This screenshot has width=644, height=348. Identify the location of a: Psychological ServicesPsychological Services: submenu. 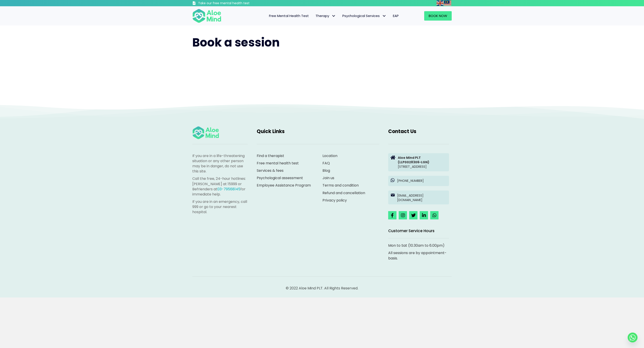
(364, 16).